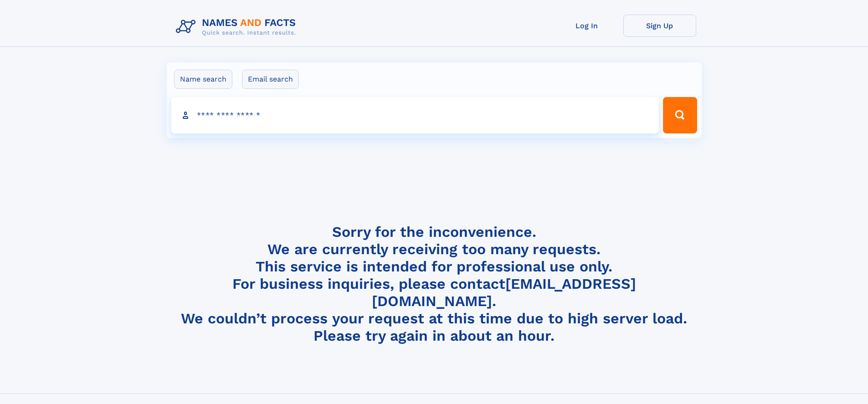 This screenshot has height=404, width=868. What do you see at coordinates (434, 284) in the screenshot?
I see `h4: Sorry for the inconvenience. We are currently receiving too many requests. This service is intend...` at bounding box center [434, 284].